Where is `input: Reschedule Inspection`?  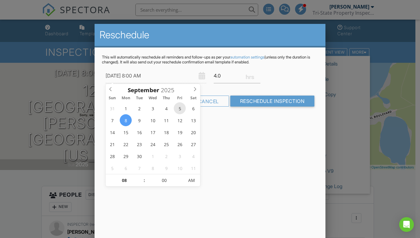 input: Reschedule Inspection is located at coordinates (272, 101).